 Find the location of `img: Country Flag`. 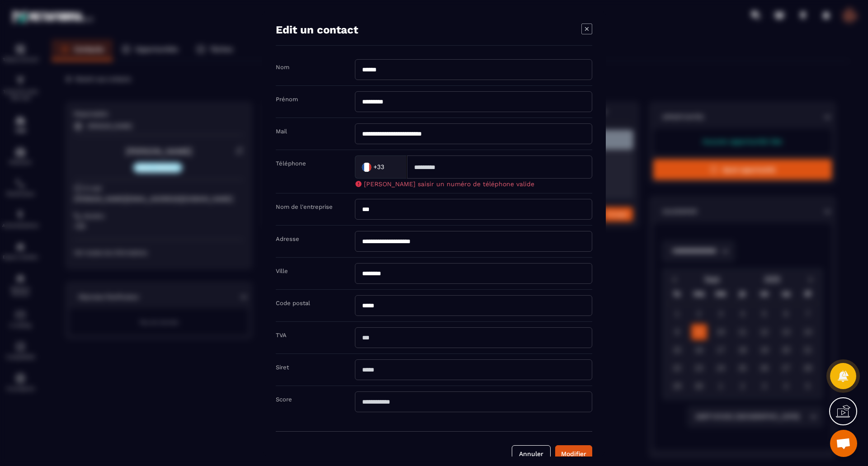

img: Country Flag is located at coordinates (367, 167).